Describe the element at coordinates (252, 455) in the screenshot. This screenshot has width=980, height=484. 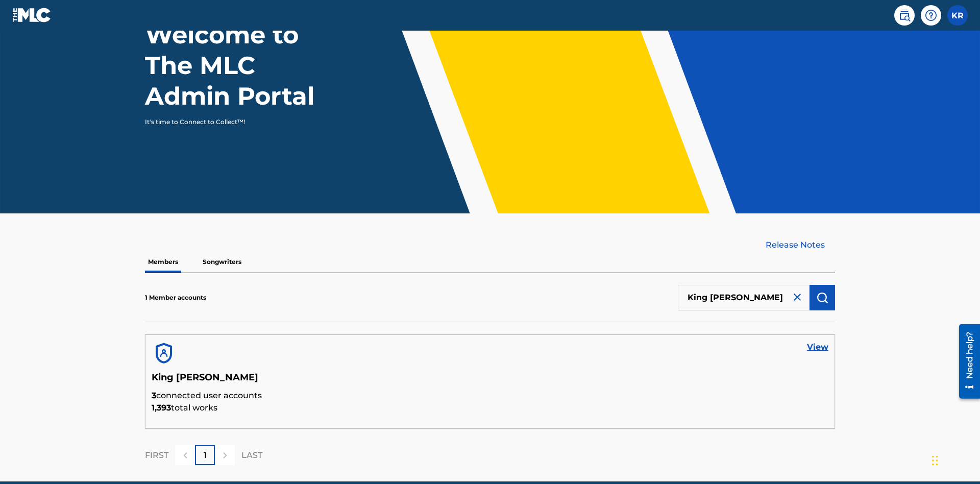
I see `p: LAST` at that location.